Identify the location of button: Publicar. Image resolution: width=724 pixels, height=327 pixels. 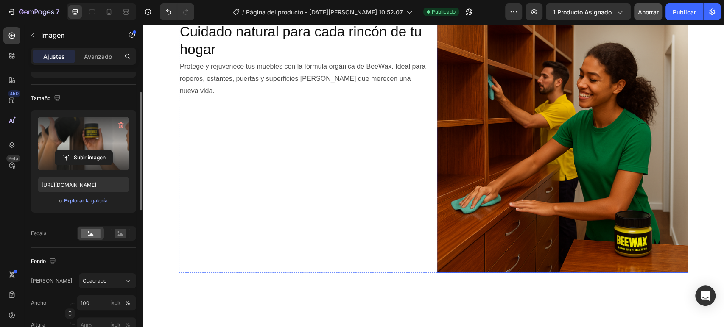
(684, 12).